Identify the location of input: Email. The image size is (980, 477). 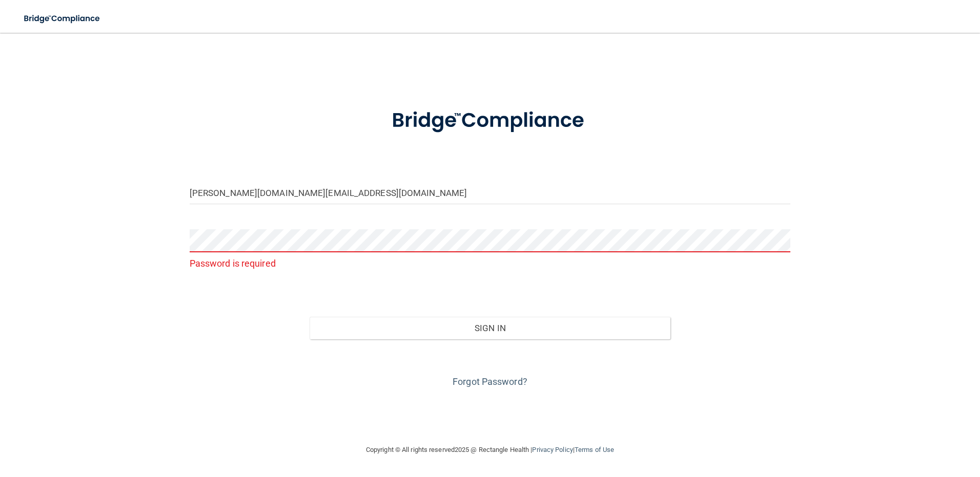
(490, 193).